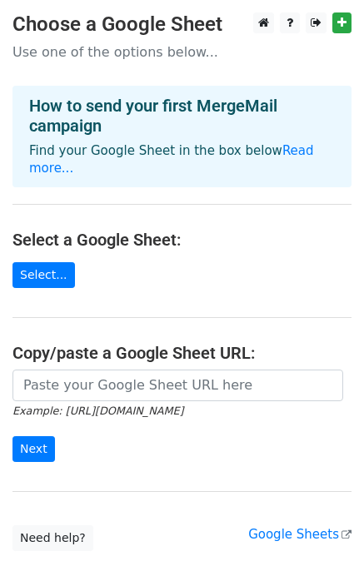  Describe the element at coordinates (33, 449) in the screenshot. I see `input: Next` at that location.